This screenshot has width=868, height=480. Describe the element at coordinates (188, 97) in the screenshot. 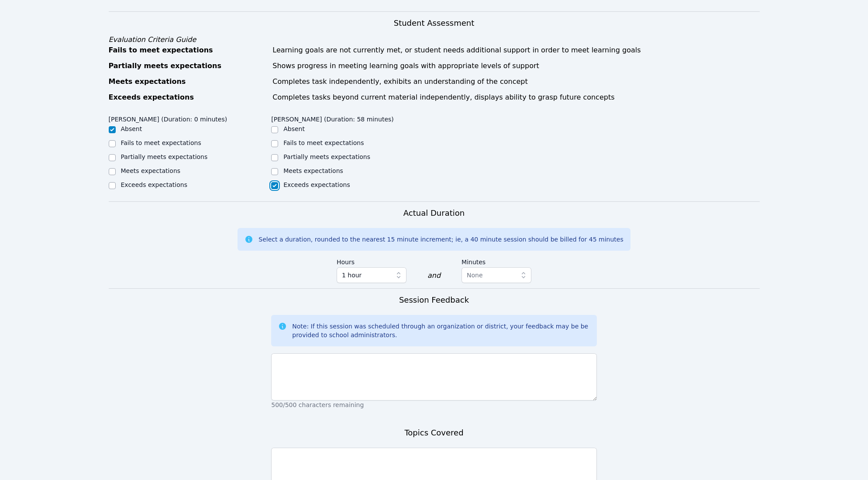

I see `div: Exceeds expectations` at that location.